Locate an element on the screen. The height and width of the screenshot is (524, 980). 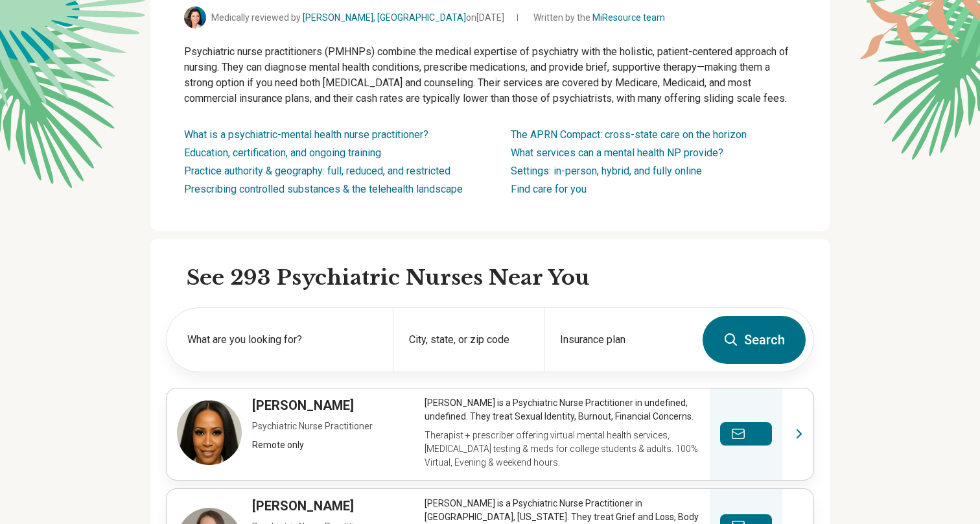
a: Find care for you is located at coordinates (549, 189).